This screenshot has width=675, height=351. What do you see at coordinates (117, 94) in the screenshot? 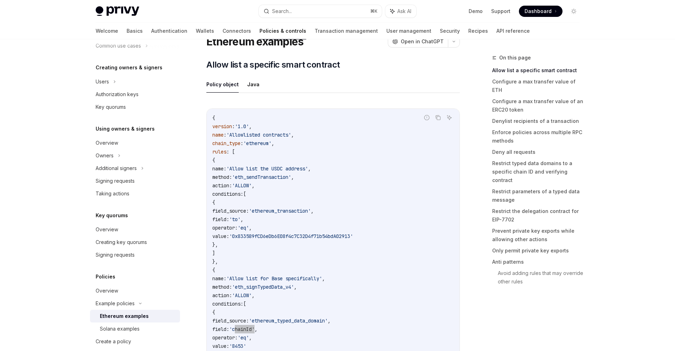
I see `div: Authorization keys` at bounding box center [117, 94].